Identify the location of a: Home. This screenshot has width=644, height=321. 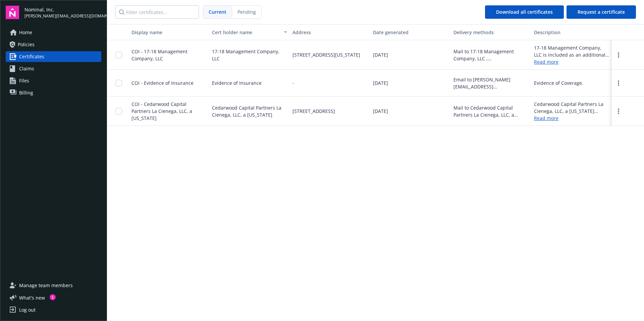
(54, 32).